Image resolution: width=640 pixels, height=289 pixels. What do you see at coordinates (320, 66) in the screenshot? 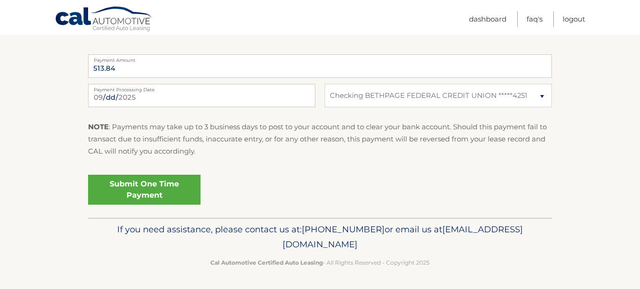
I see `input: Payment Amount` at bounding box center [320, 66].